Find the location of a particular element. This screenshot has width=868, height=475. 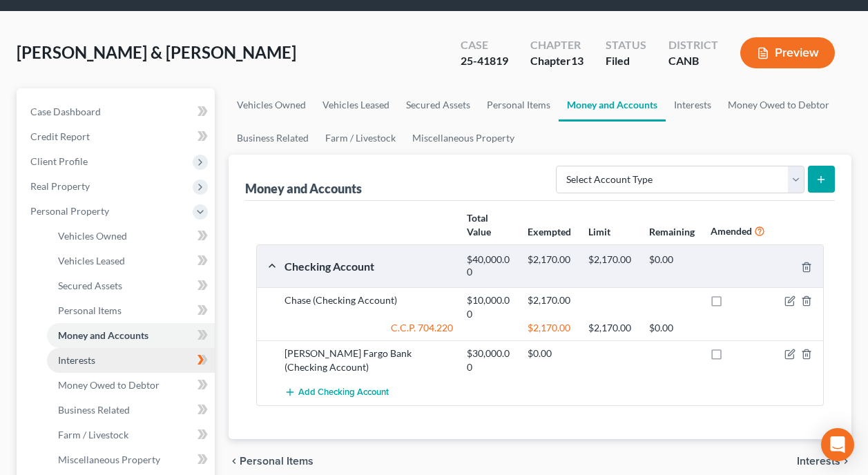

div: $30,000.00 is located at coordinates (490, 360).